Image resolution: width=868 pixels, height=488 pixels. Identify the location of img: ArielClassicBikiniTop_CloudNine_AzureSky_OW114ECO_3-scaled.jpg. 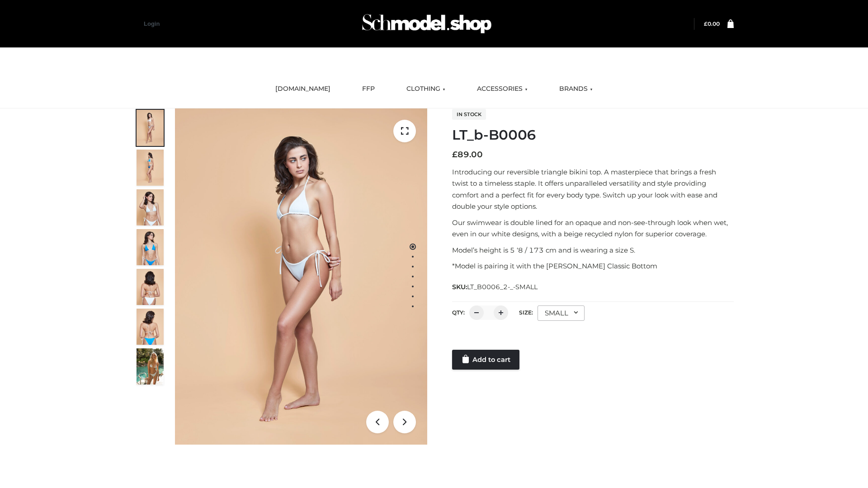
(150, 207).